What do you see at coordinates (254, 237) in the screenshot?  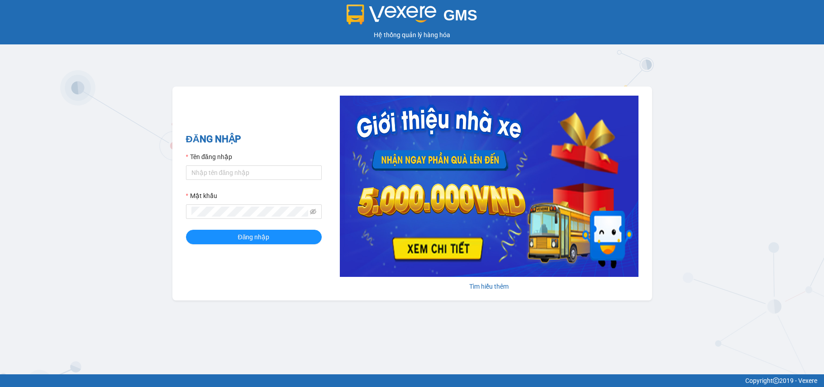 I see `button: Đăng nhập` at bounding box center [254, 237].